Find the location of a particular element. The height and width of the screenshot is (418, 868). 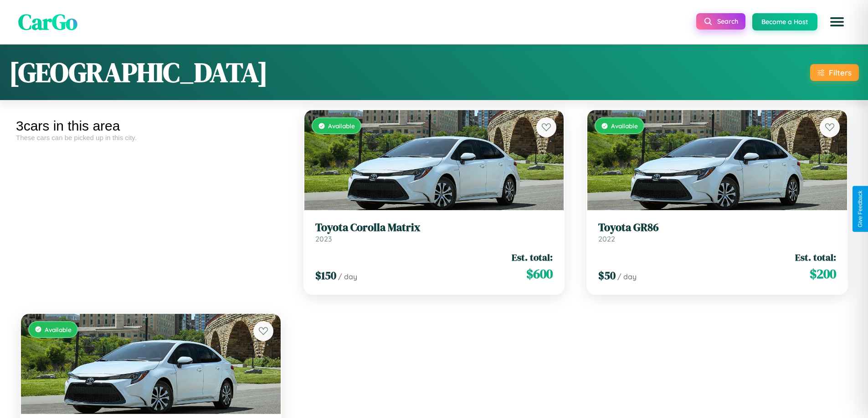

span: 2023 is located at coordinates (324, 239).